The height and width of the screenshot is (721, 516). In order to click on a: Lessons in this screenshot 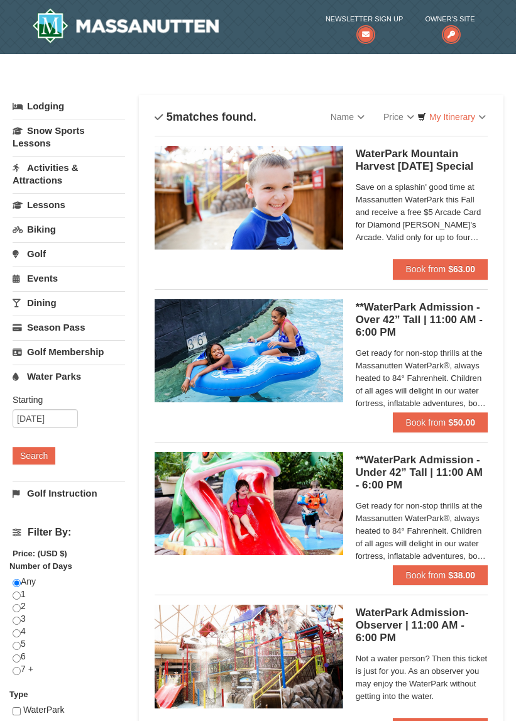, I will do `click(69, 204)`.